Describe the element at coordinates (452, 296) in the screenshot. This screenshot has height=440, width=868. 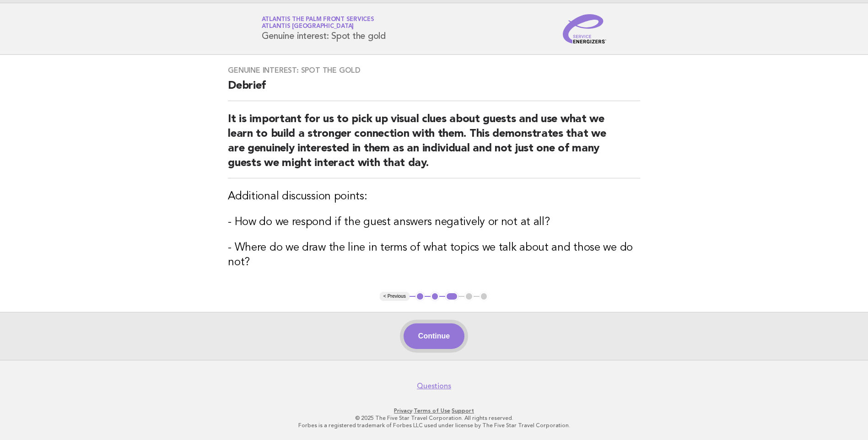
I see `button: 3` at that location.